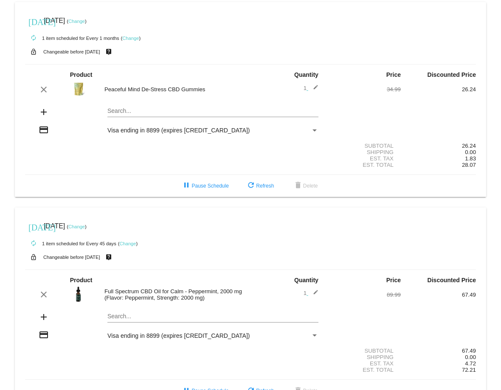 This screenshot has height=390, width=501. What do you see at coordinates (305, 186) in the screenshot?
I see `button: Delete` at bounding box center [305, 186].